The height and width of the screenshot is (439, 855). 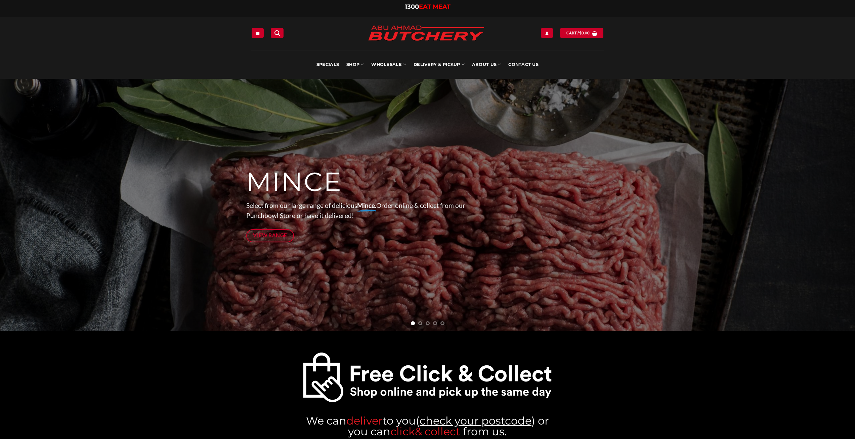 I want to click on a: Wholesale, so click(x=389, y=65).